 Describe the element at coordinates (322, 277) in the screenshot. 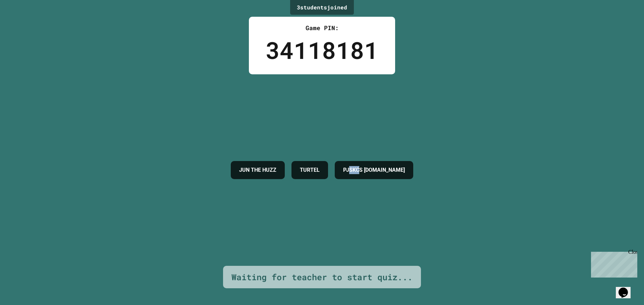

I see `div: Waiting for teacher to start quiz...` at that location.